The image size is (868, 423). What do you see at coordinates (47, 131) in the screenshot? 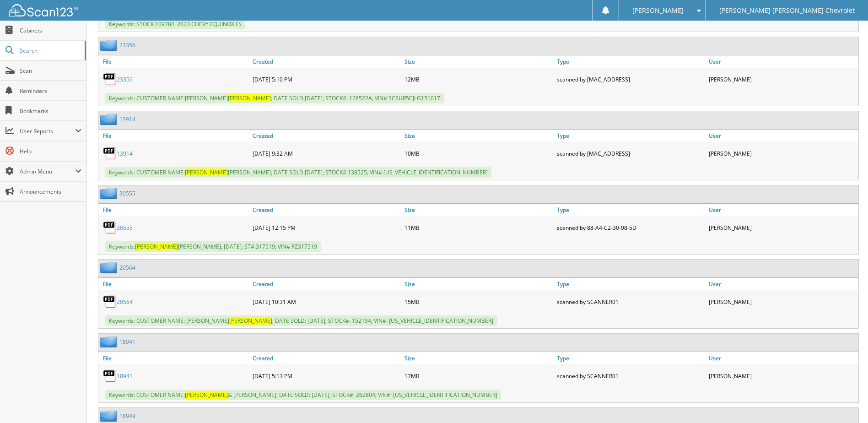
I see `span: User Reports` at bounding box center [47, 131].